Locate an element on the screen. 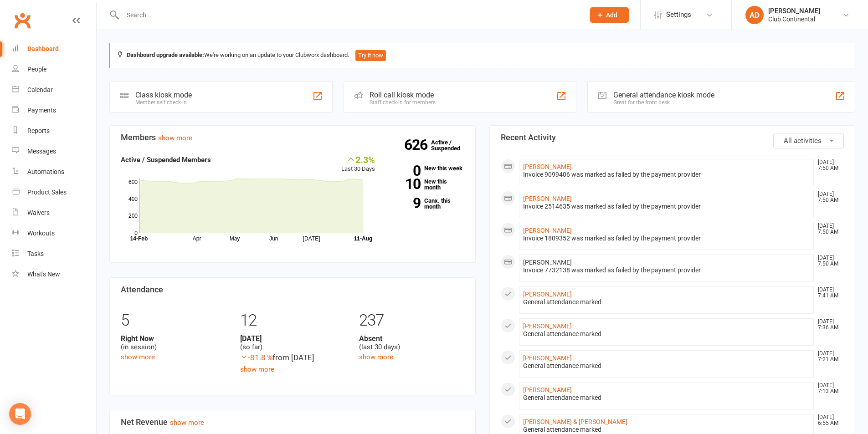 This screenshot has width=868, height=434. strong: Dashboard upgrade available: is located at coordinates (166, 55).